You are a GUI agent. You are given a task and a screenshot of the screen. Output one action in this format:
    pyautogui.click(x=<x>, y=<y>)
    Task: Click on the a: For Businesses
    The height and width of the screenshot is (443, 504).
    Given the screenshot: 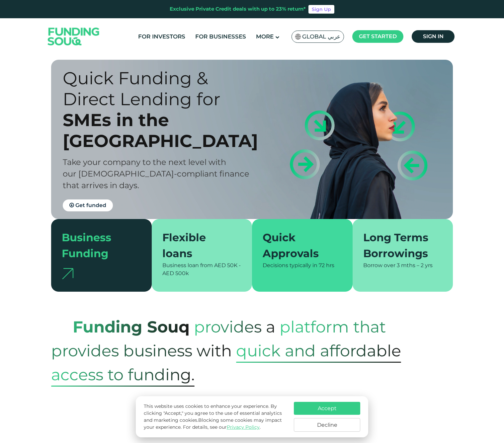 What is the action you would take?
    pyautogui.click(x=221, y=37)
    